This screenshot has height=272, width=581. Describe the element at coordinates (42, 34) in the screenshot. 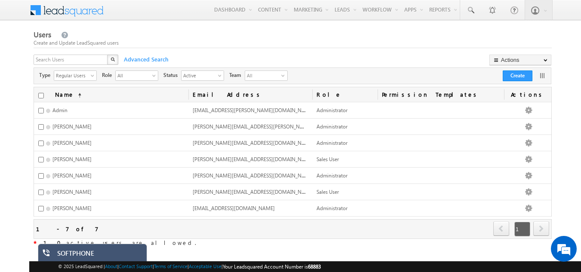

I see `span: Users` at that location.